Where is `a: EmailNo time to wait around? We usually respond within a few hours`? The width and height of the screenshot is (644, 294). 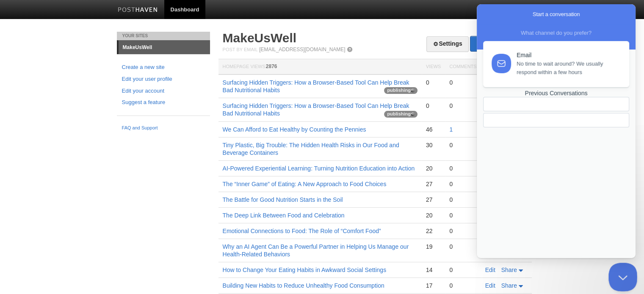 a: EmailNo time to wait around? We usually respond within a few hours is located at coordinates (79, 60).